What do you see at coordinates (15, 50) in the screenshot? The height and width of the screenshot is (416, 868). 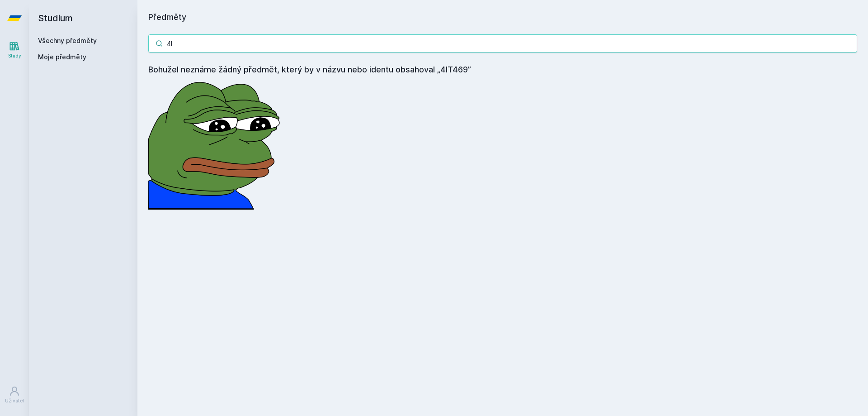 I see `a: Study` at bounding box center [15, 50].